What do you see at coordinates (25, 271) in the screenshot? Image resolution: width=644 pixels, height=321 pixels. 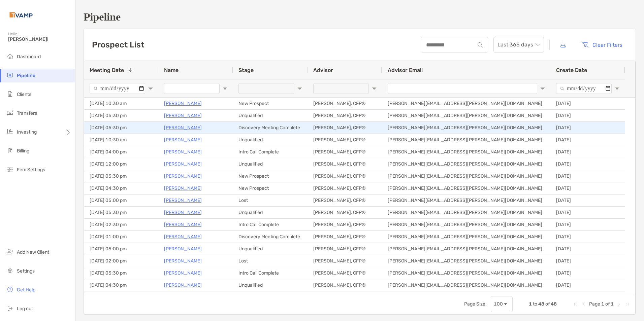 I see `span: Settings` at bounding box center [25, 271].